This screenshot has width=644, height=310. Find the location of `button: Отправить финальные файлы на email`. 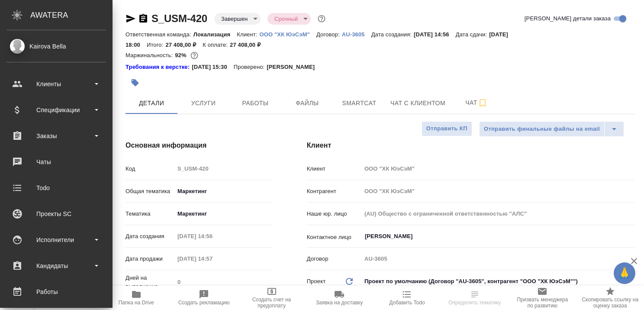

button: Отправить финальные файлы на email is located at coordinates (542, 129).